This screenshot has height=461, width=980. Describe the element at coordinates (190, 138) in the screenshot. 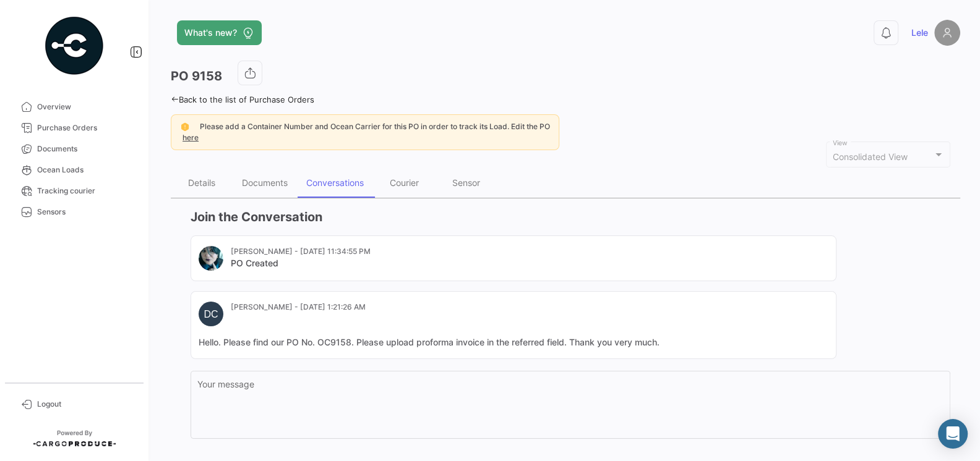

I see `a: here` at that location.